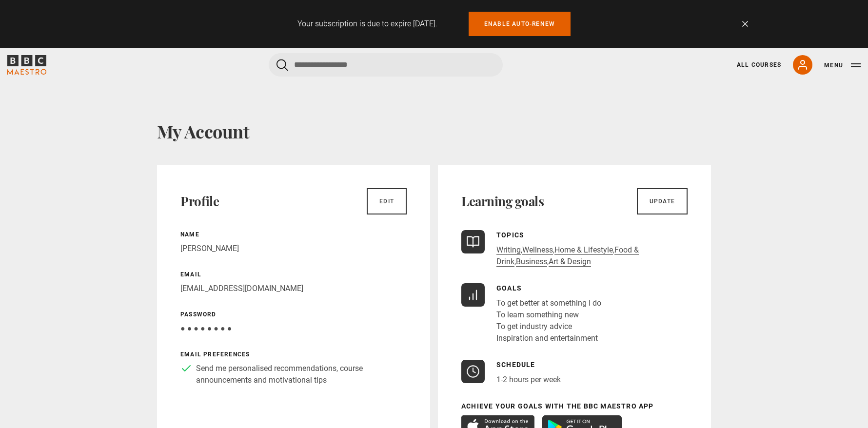 This screenshot has height=428, width=868. Describe the element at coordinates (386, 65) in the screenshot. I see `input: Search` at that location.